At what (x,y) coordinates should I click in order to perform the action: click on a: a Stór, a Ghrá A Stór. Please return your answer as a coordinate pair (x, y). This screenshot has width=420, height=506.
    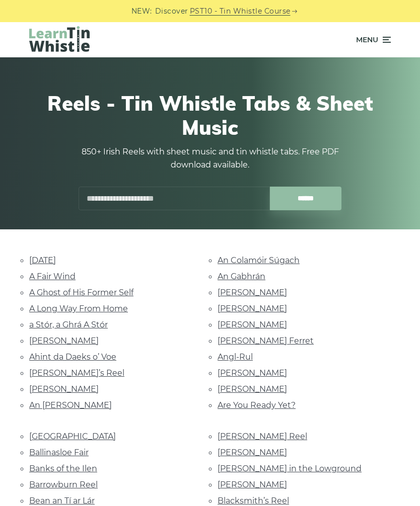
    Looking at the image, I should click on (69, 324).